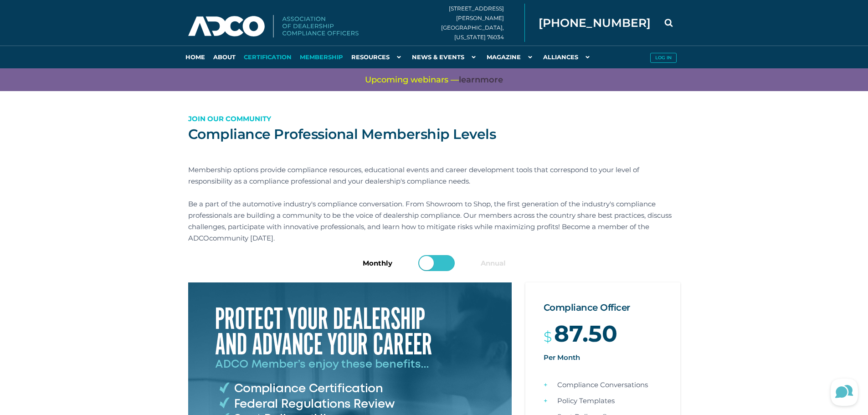 The height and width of the screenshot is (415, 868). Describe the element at coordinates (434, 221) in the screenshot. I see `p: Be a part of the automotive industry's compliance conversation. From Showroom to Shop, the first ...` at that location.